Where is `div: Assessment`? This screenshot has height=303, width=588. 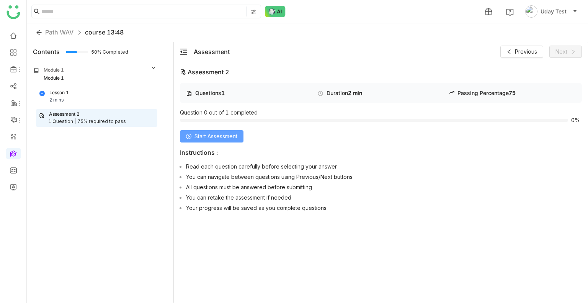
div: Assessment is located at coordinates (212, 52).